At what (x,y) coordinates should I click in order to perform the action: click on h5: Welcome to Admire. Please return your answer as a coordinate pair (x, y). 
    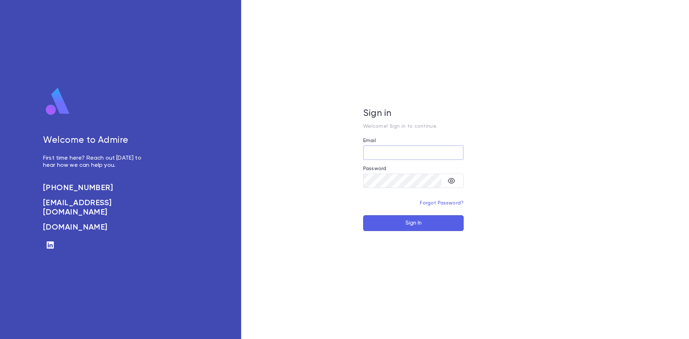
    Looking at the image, I should click on (96, 141).